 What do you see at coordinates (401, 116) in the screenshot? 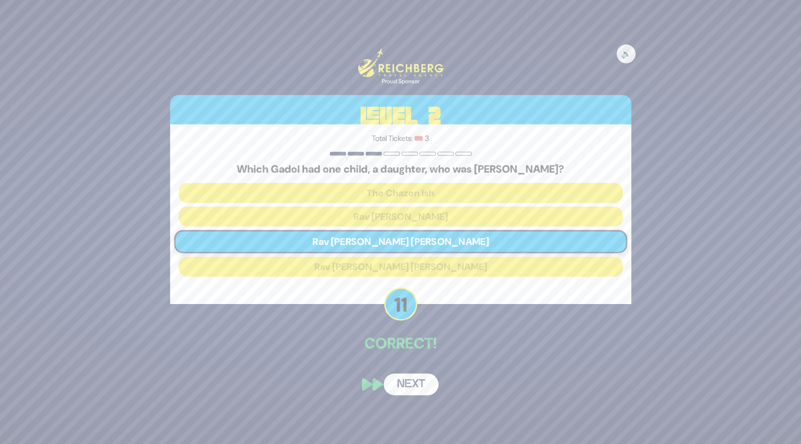
I see `h3: Level 2` at bounding box center [401, 116].